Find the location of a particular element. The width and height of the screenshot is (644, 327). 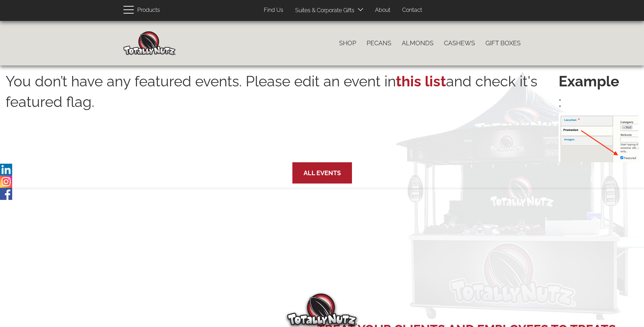

a: Totally Nutz Logo is located at coordinates (322, 309).